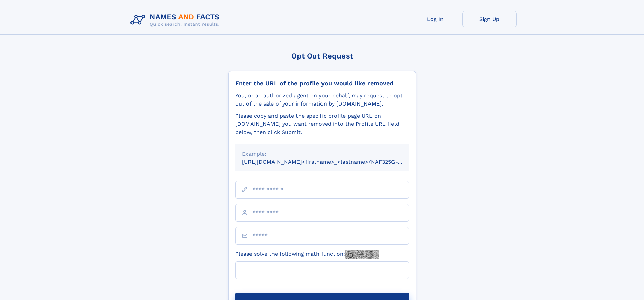 The width and height of the screenshot is (644, 300). What do you see at coordinates (177, 20) in the screenshot?
I see `img: Logo Names and Facts` at bounding box center [177, 20].